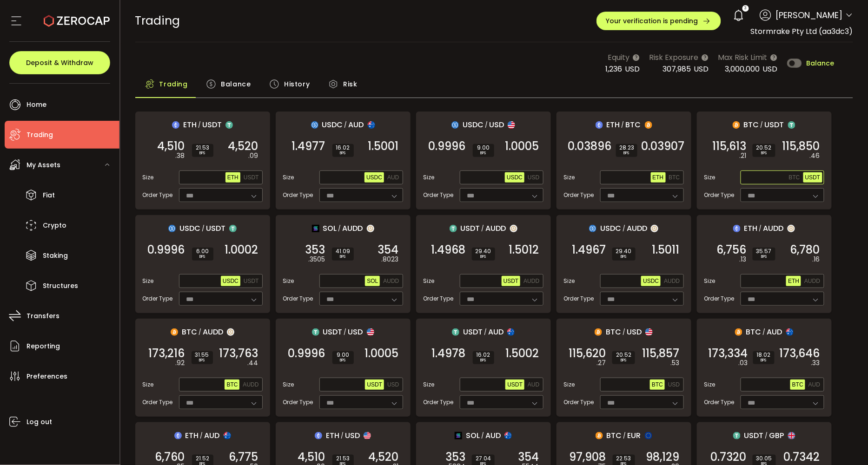  I want to click on span: 307,985, so click(677, 69).